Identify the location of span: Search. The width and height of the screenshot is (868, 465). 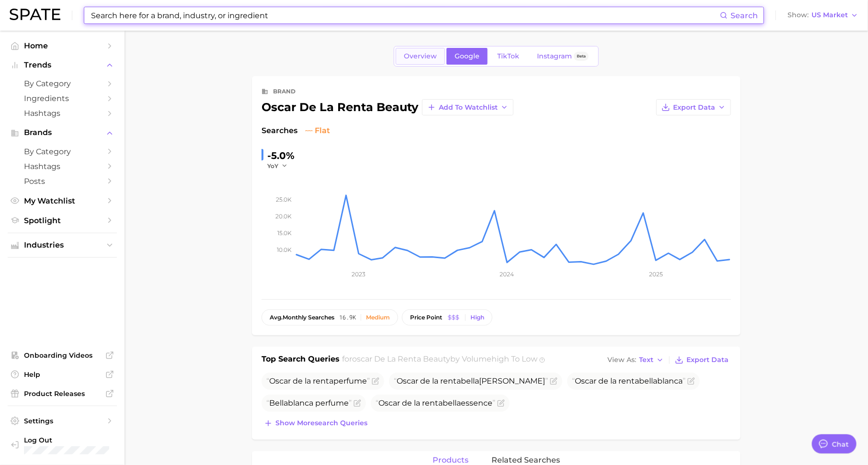
(744, 15).